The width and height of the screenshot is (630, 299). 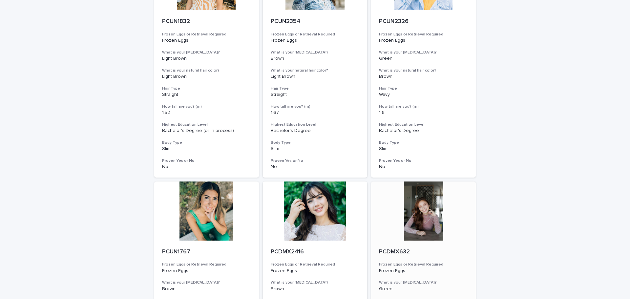 I want to click on p: PCUN2354, so click(x=315, y=22).